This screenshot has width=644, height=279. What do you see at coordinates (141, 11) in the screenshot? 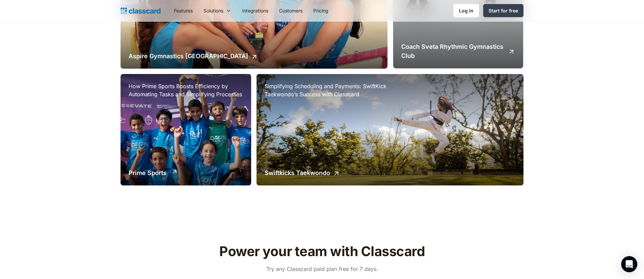
I see `a: home` at bounding box center [141, 11].